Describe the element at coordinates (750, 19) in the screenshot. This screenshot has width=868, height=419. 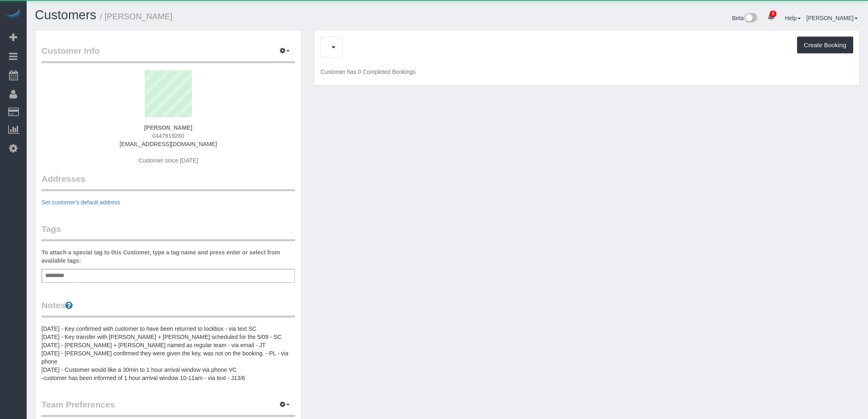
I see `img: New interface` at that location.